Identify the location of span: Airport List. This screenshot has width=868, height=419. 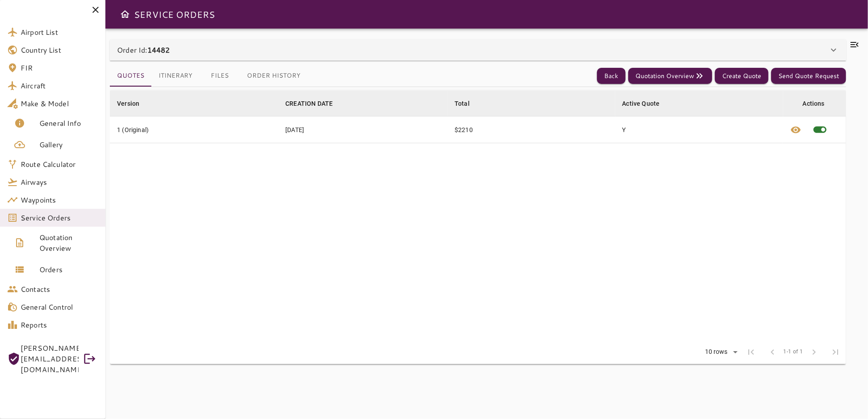
(59, 32).